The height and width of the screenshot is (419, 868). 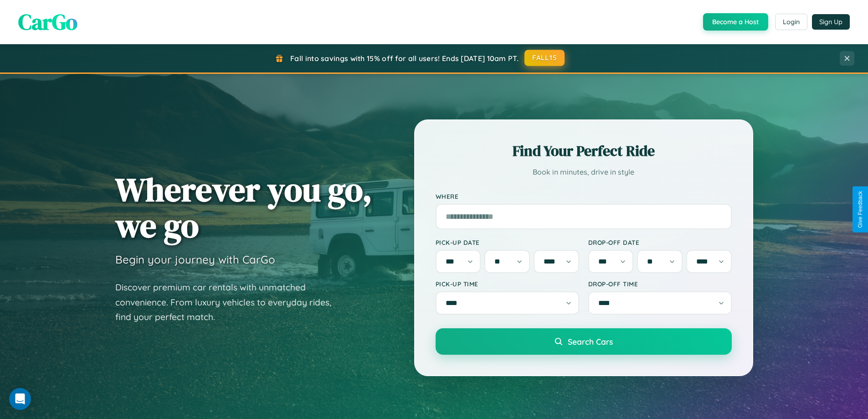 What do you see at coordinates (660, 283) in the screenshot?
I see `label: Drop-off Time` at bounding box center [660, 283].